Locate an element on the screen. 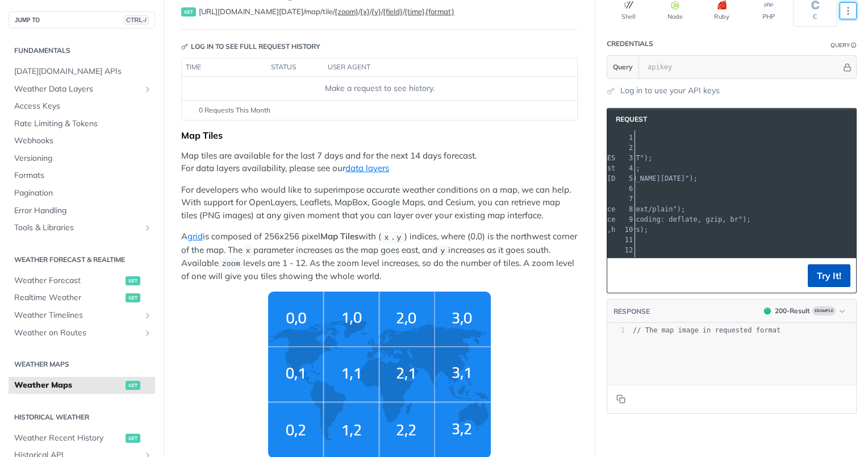 This screenshot has height=457, width=868. span: Weather on Routes is located at coordinates (77, 333).